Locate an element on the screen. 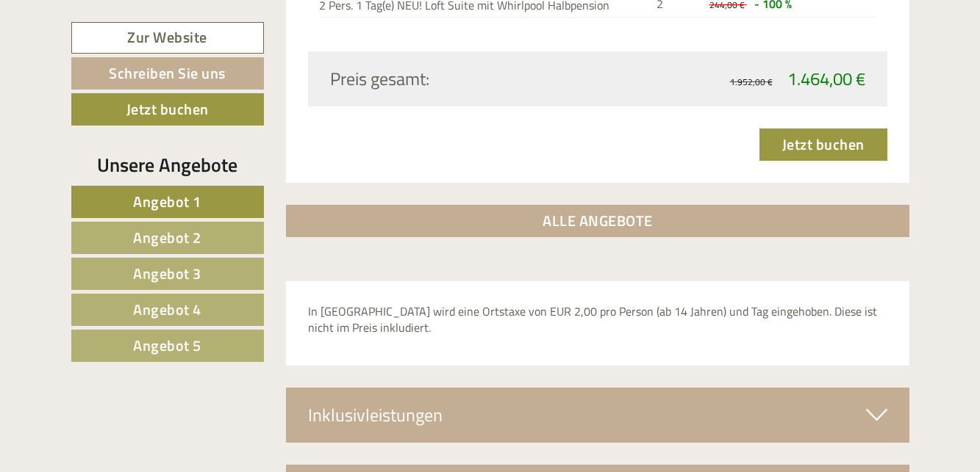 This screenshot has height=472, width=980. span: 1.952,00 € is located at coordinates (751, 81).